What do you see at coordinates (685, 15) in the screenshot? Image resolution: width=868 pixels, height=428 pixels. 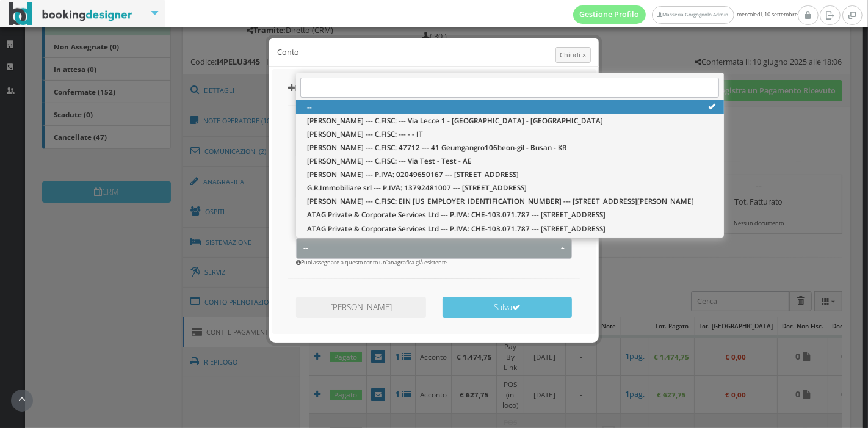 I see `span: mercoledì, 10 settembre` at bounding box center [685, 15].